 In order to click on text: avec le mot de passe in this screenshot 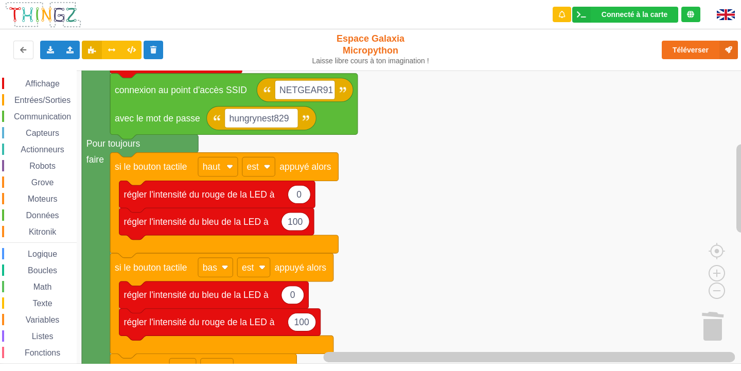, I will do `click(157, 118)`.